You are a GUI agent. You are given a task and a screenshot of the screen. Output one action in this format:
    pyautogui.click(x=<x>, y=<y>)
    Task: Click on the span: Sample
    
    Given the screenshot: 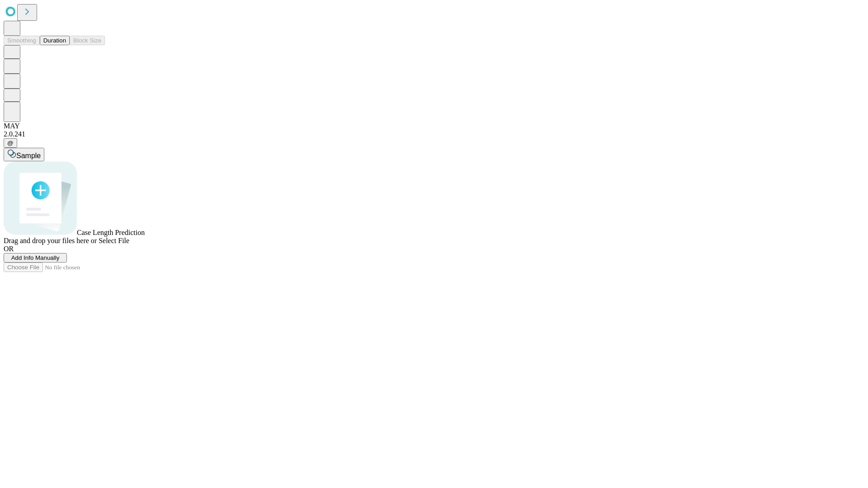 What is the action you would take?
    pyautogui.click(x=28, y=155)
    